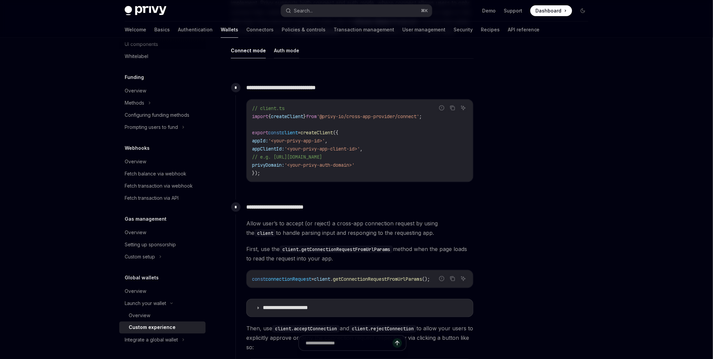 The image size is (713, 359). What do you see at coordinates (303, 11) in the screenshot?
I see `div: Search...` at bounding box center [303, 11].